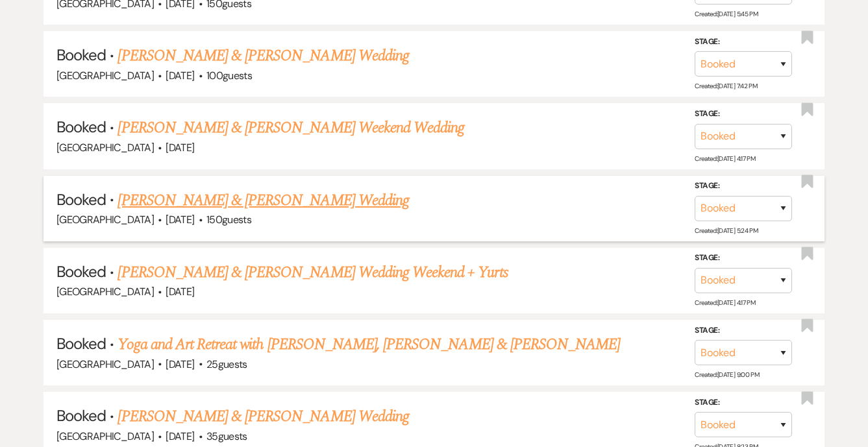 The width and height of the screenshot is (868, 447). Describe the element at coordinates (227, 436) in the screenshot. I see `span: 35 guests` at that location.